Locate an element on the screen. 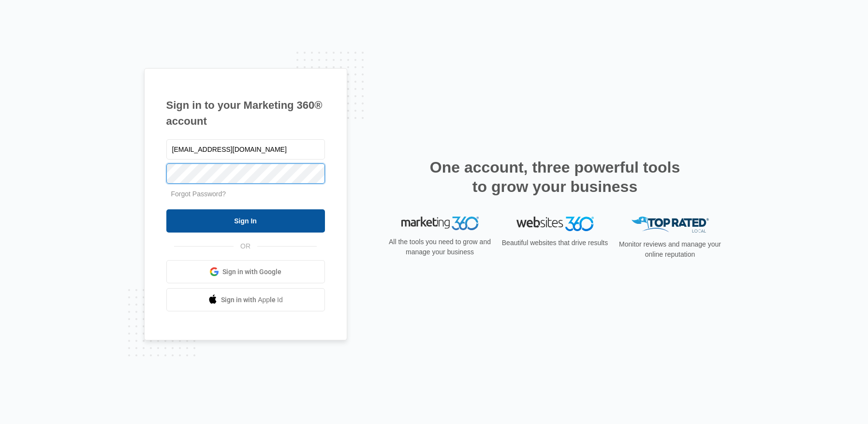 The width and height of the screenshot is (868, 424). p: All the tools you need to grow and manage your business is located at coordinates (440, 247).